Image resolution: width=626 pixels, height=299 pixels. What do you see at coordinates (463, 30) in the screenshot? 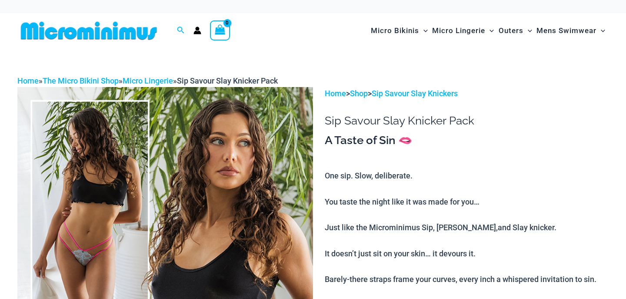
I see `a: Micro LingerieMenu ToggleMenu Toggle` at bounding box center [463, 30].